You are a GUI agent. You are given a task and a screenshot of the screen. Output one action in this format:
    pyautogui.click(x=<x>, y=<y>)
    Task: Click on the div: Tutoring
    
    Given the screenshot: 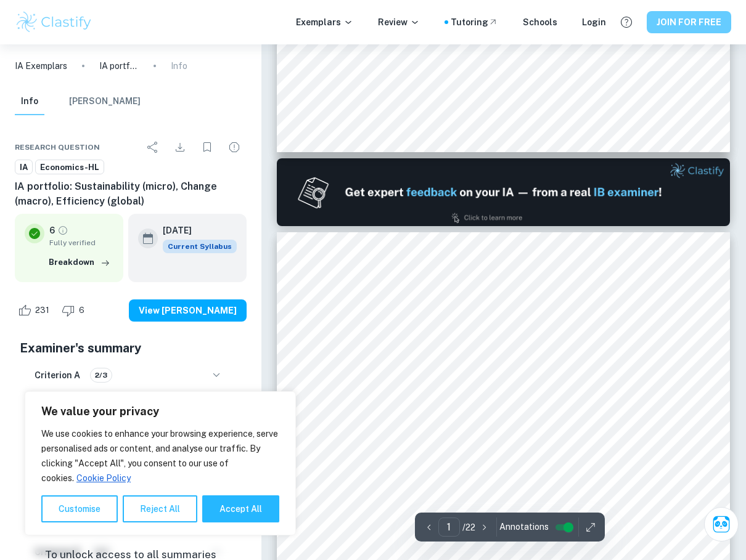 What is the action you would take?
    pyautogui.click(x=474, y=22)
    